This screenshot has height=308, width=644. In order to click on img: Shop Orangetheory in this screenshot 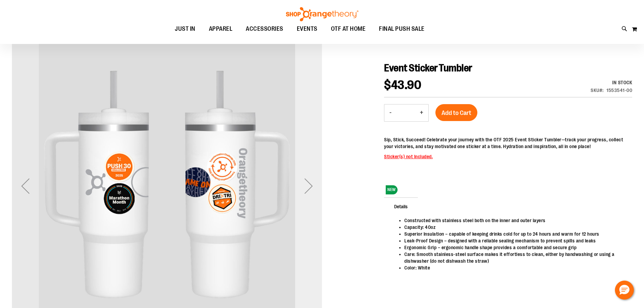, I will do `click(322, 14)`.